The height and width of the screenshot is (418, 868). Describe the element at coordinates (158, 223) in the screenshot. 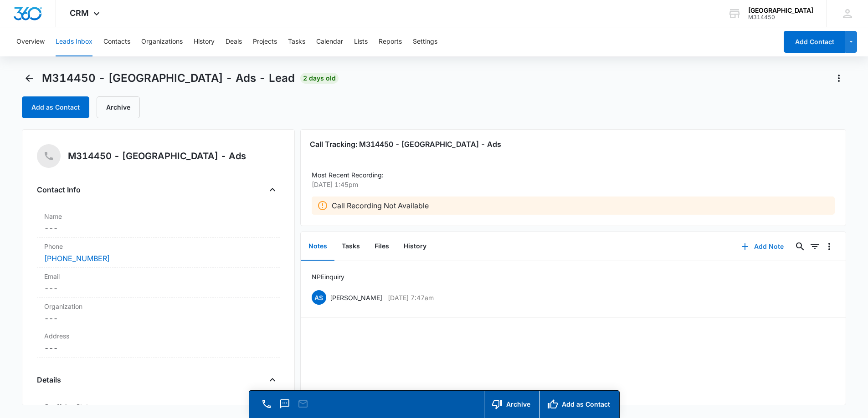

I see `div: Name---` at that location.